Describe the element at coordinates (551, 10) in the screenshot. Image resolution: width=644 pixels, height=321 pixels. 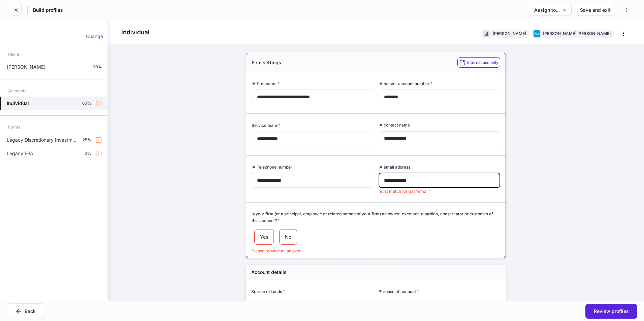
I see `button: Assign to...` at that location.